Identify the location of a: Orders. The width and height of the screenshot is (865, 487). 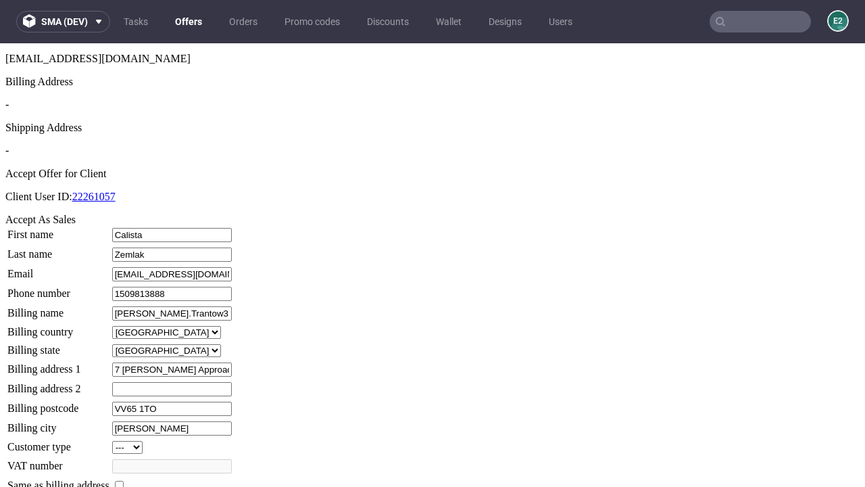
(243, 22).